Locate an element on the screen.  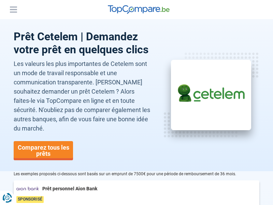
img: Prêt Cetelem is located at coordinates (211, 95).